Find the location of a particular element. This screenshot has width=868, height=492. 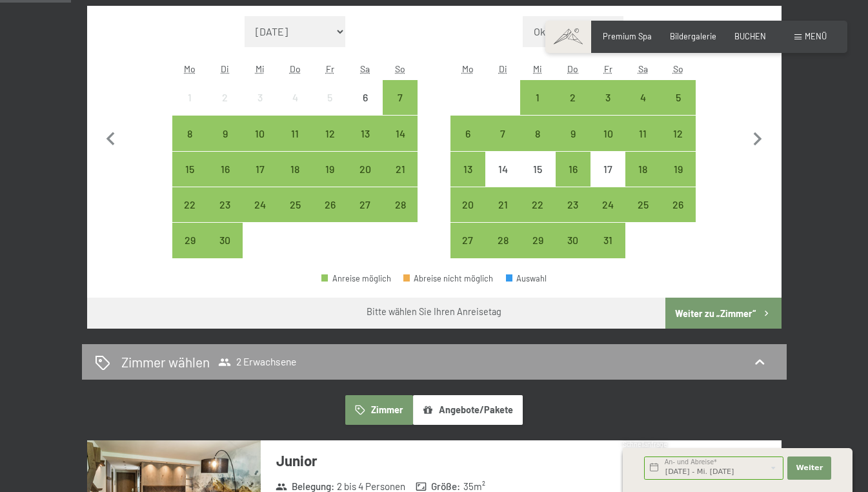

div: 21 is located at coordinates (400, 180).